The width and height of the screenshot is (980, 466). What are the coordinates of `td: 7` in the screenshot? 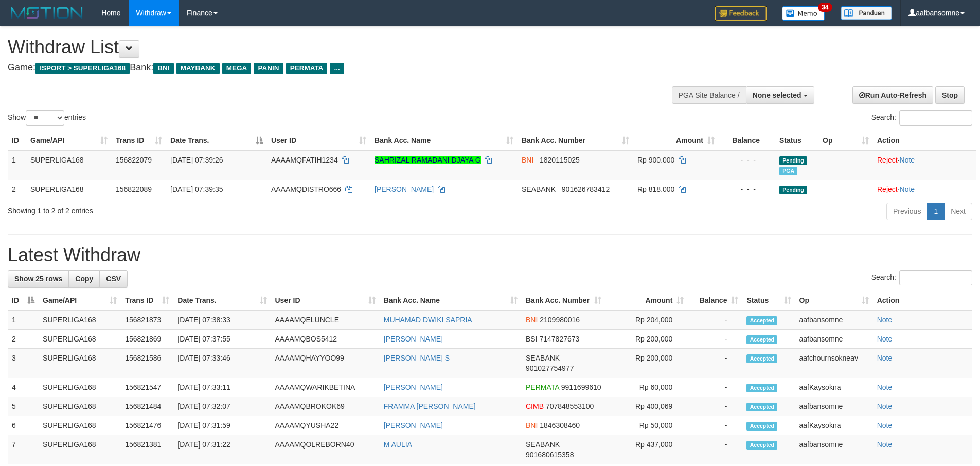 It's located at (23, 450).